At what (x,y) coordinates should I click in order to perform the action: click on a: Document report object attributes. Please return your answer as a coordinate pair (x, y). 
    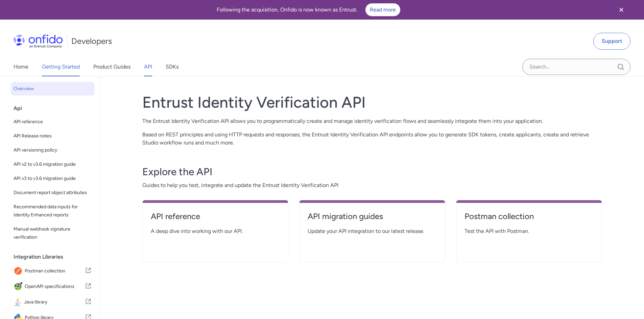
    Looking at the image, I should click on (52, 193).